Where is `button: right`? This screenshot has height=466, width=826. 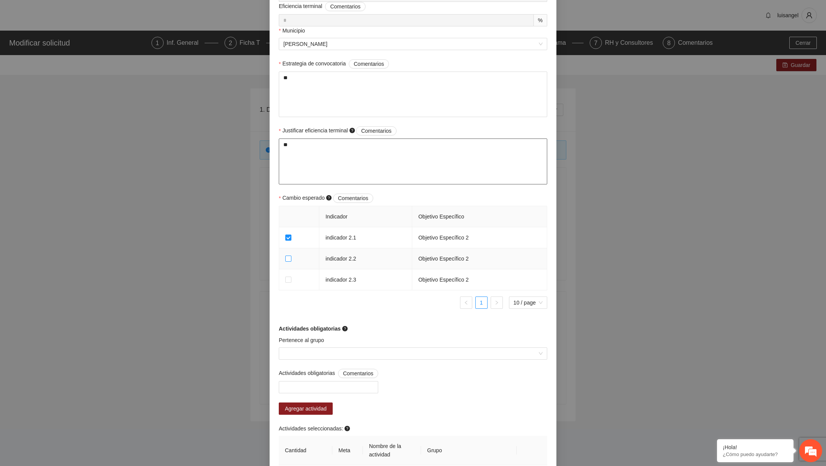
button: right is located at coordinates (497, 302).